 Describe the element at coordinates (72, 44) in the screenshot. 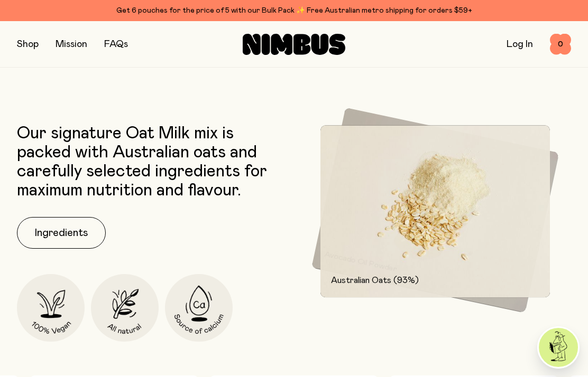

I see `a: Mission` at that location.